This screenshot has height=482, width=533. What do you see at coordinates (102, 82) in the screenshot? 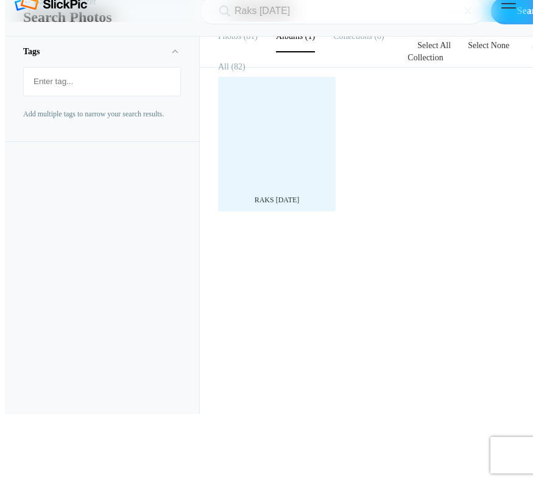
I see `input: Enter tag...` at bounding box center [102, 82].